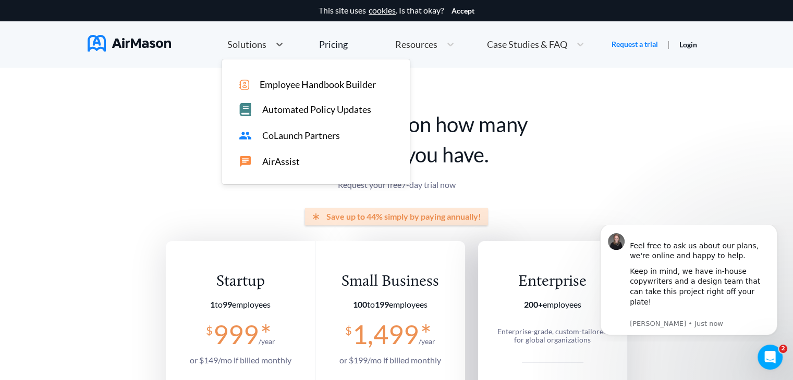 The height and width of the screenshot is (380, 793). Describe the element at coordinates (634, 44) in the screenshot. I see `a: Request a trial` at that location.